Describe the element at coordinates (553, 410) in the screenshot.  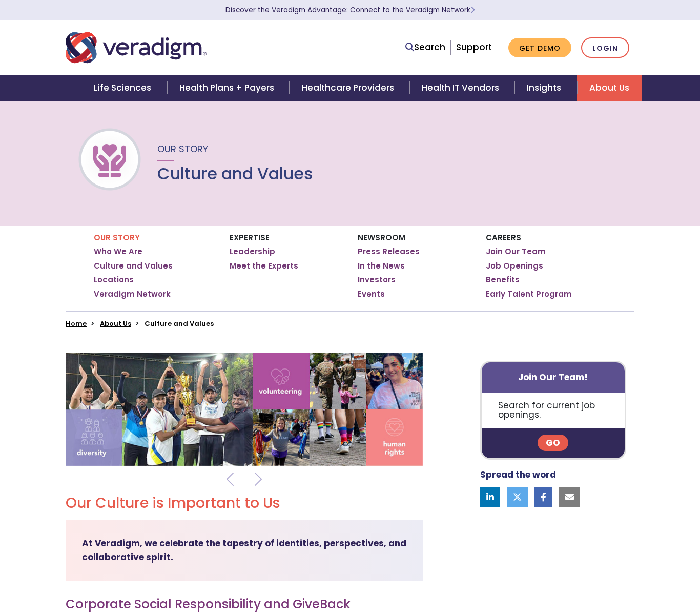
I see `p: Search for current job openings.` at that location.